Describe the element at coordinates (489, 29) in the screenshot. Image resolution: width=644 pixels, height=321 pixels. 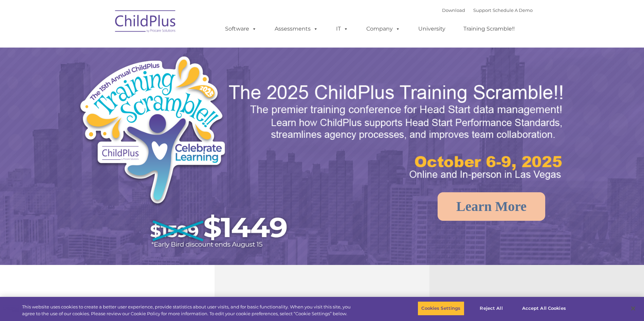
I see `a: Training Scramble!!` at that location.